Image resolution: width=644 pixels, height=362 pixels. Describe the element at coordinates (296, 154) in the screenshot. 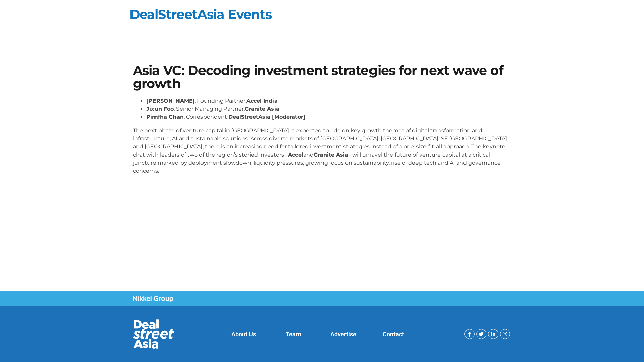

I see `strong: Accel` at that location.